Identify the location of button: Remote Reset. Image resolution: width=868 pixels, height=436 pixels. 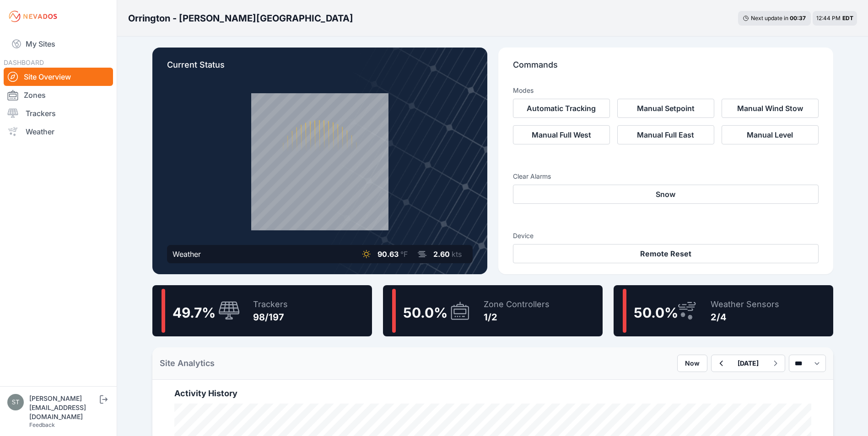
(666, 254).